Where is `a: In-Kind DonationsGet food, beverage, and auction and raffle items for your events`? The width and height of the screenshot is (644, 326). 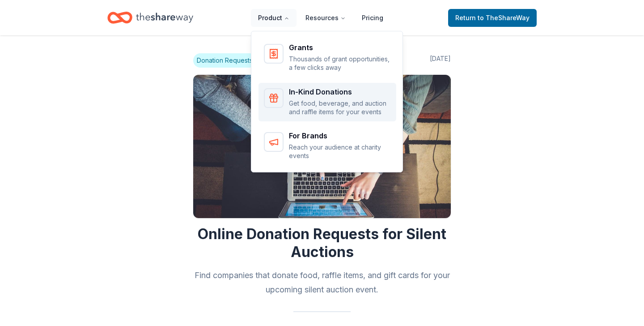
a: In-Kind DonationsGet food, beverage, and auction and raffle items for your events is located at coordinates (327, 102).